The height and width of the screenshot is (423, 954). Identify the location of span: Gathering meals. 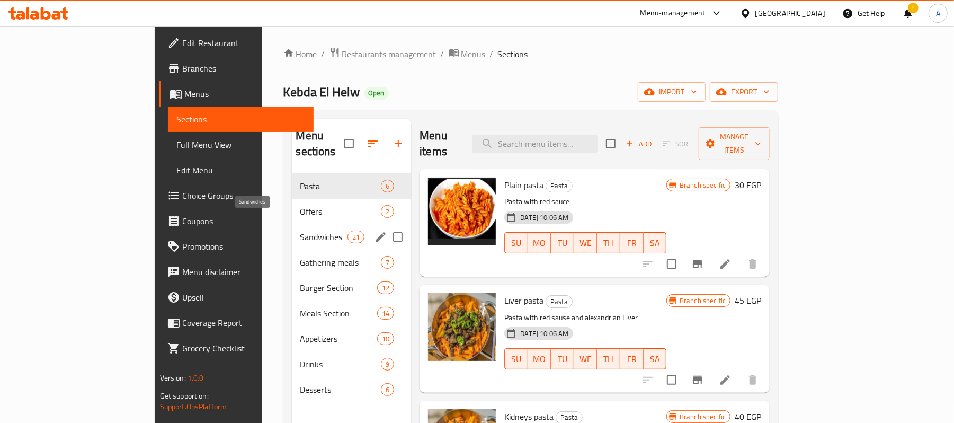
(341, 262).